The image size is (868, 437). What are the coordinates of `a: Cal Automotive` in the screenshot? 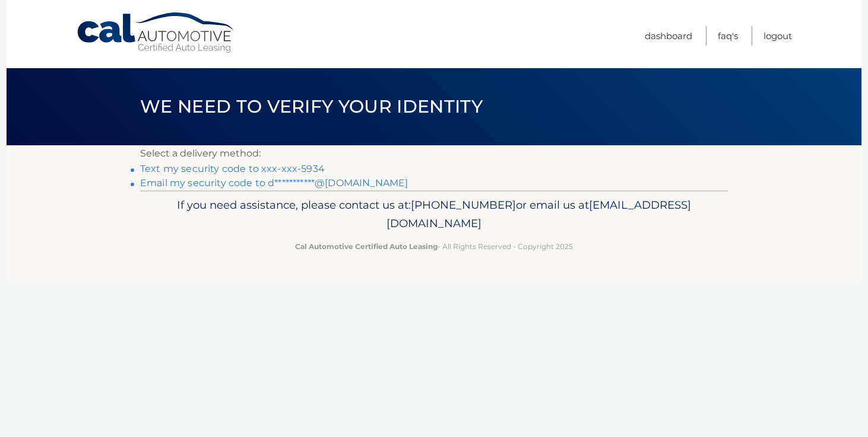 It's located at (156, 32).